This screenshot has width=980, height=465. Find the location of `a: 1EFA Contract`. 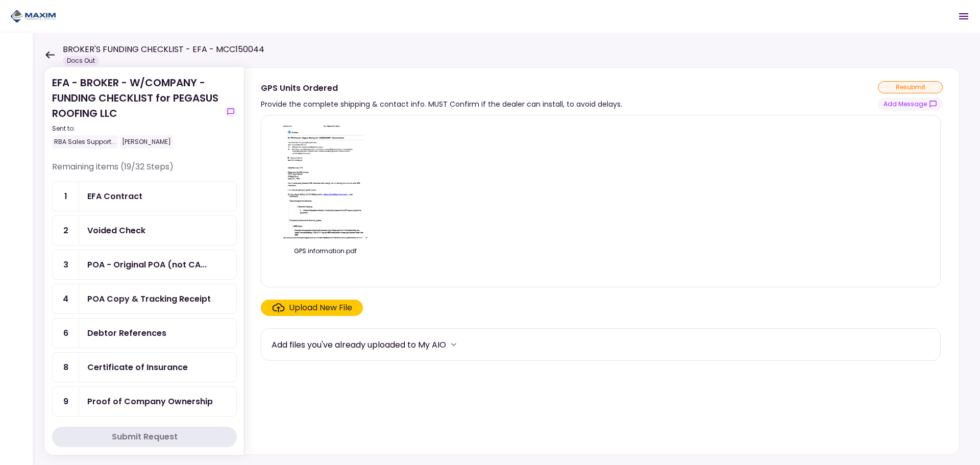

a: 1EFA Contract is located at coordinates (144, 196).